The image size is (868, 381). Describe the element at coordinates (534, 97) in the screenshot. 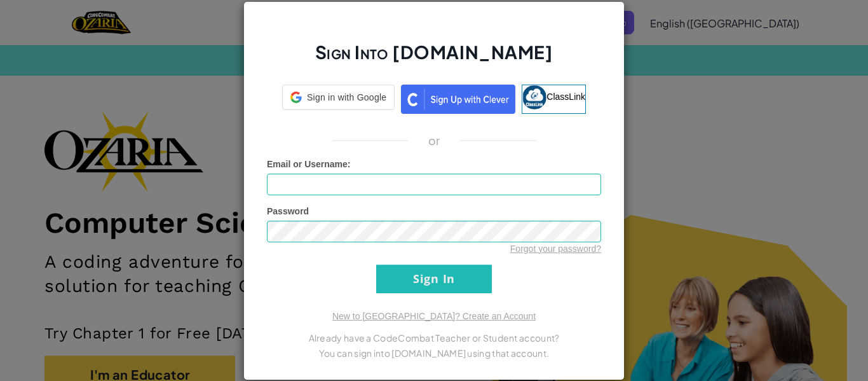

I see `img: classlink-logo-small.png` at that location.